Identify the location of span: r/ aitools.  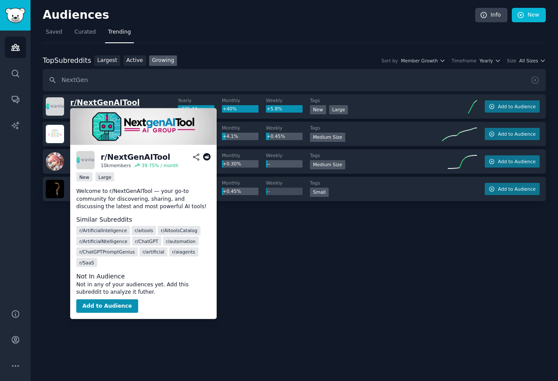
(144, 230).